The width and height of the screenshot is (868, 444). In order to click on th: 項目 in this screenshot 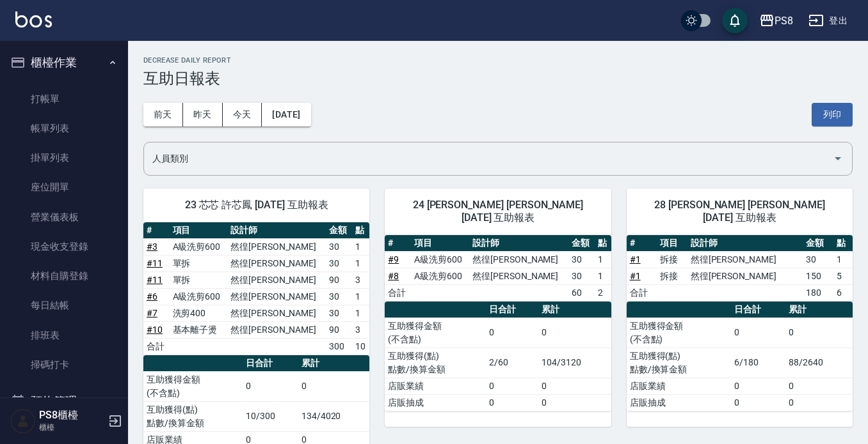, I will do `click(199, 231)`.